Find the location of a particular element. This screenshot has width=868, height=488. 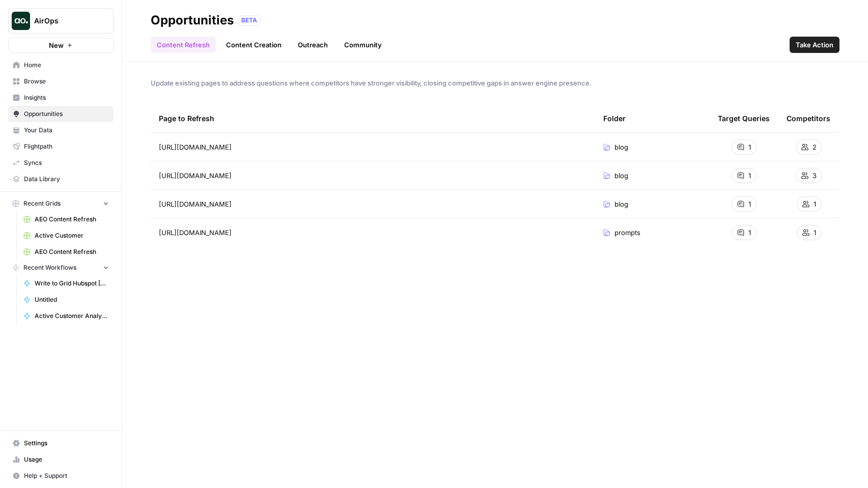

div: Opportunities is located at coordinates (192, 20).